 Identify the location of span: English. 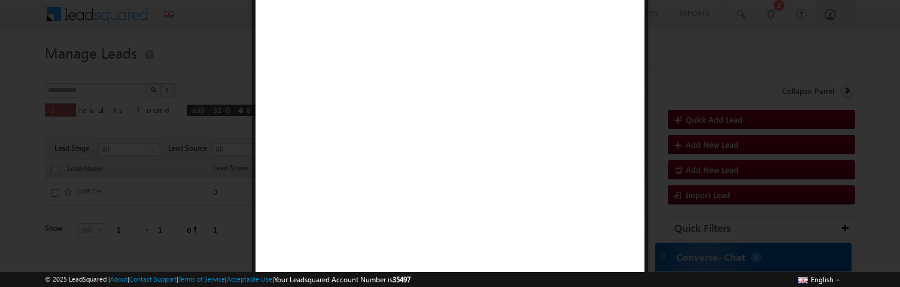
(822, 279).